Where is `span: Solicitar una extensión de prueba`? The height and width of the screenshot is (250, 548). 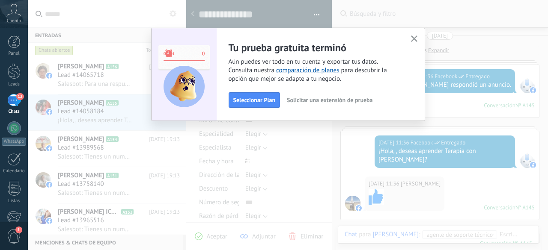 span: Solicitar una extensión de prueba is located at coordinates (330, 100).